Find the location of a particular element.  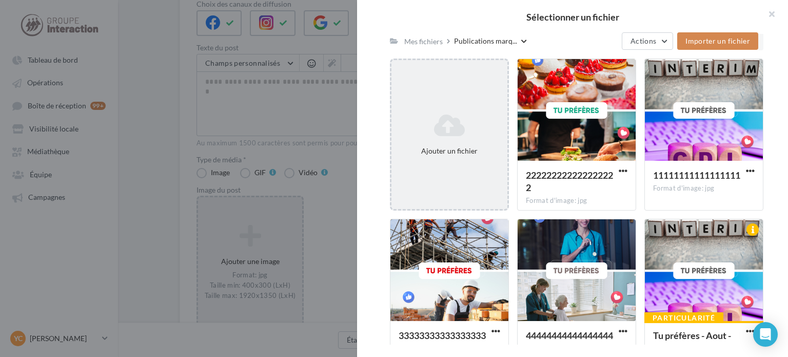

span: Actions is located at coordinates (644, 41).